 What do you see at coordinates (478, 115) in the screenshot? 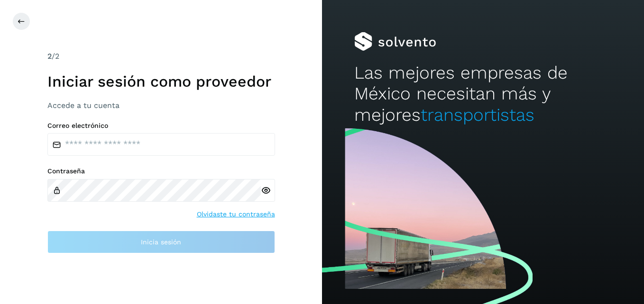
I see `span: transportistas` at bounding box center [478, 115].